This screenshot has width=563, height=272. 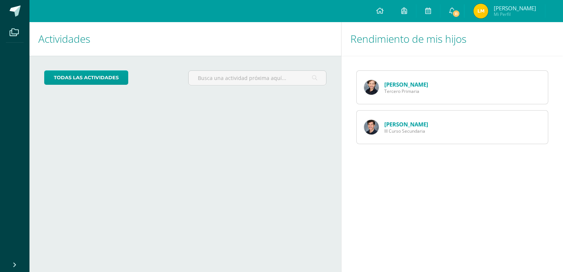 What do you see at coordinates (86, 77) in the screenshot?
I see `a: todas las Actividades` at bounding box center [86, 77].